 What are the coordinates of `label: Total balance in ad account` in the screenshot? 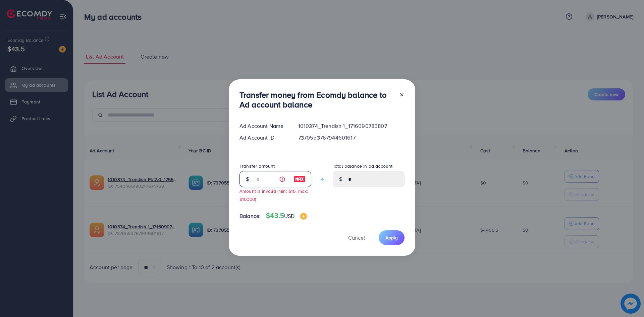 It's located at (362, 166).